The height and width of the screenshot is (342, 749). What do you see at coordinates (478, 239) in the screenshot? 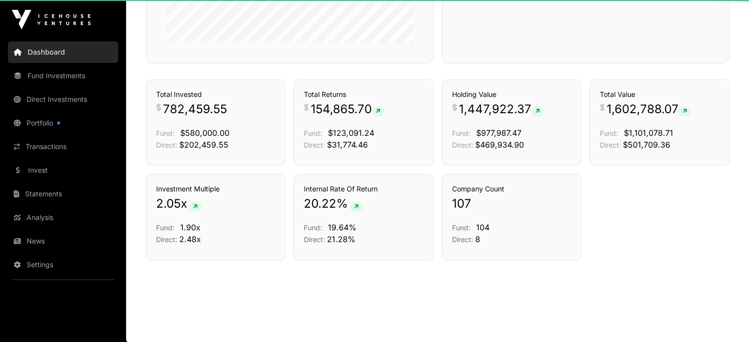
I see `span: 8` at bounding box center [478, 239].